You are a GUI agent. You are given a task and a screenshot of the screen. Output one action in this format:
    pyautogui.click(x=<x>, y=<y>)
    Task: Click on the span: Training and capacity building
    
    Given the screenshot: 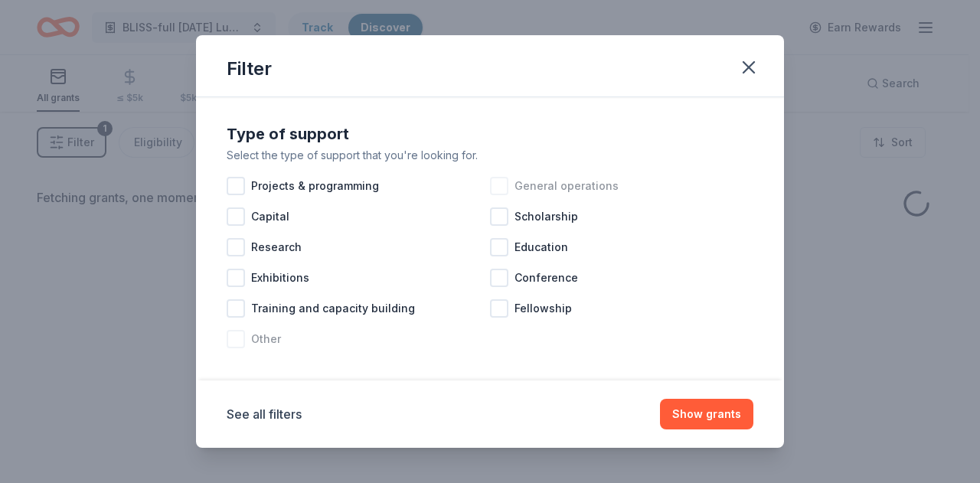 What is the action you would take?
    pyautogui.click(x=333, y=308)
    